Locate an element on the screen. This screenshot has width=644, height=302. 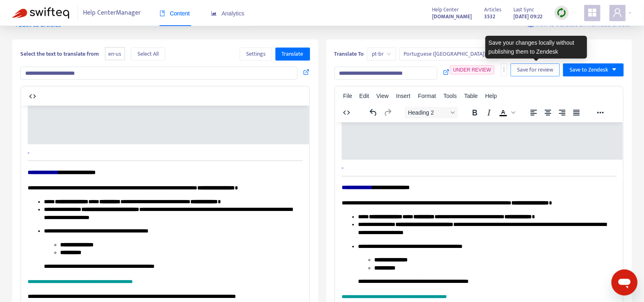
span: en-us is located at coordinates (115, 54).